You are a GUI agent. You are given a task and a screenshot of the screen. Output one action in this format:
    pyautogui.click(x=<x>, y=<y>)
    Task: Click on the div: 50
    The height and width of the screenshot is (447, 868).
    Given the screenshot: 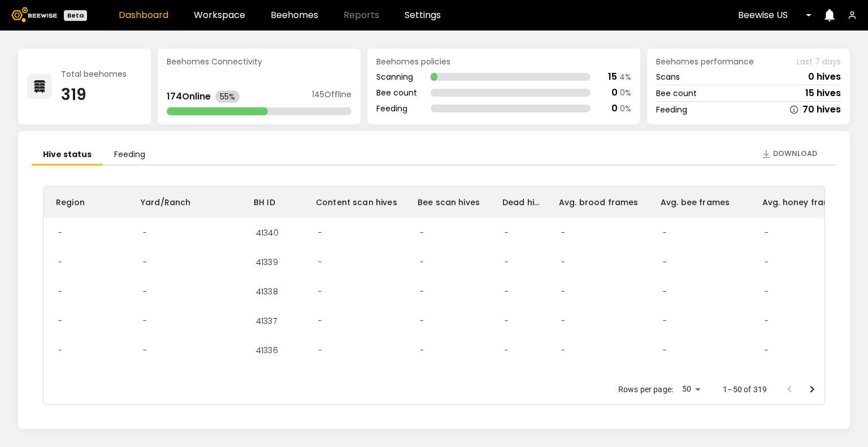 What is the action you would take?
    pyautogui.click(x=691, y=389)
    